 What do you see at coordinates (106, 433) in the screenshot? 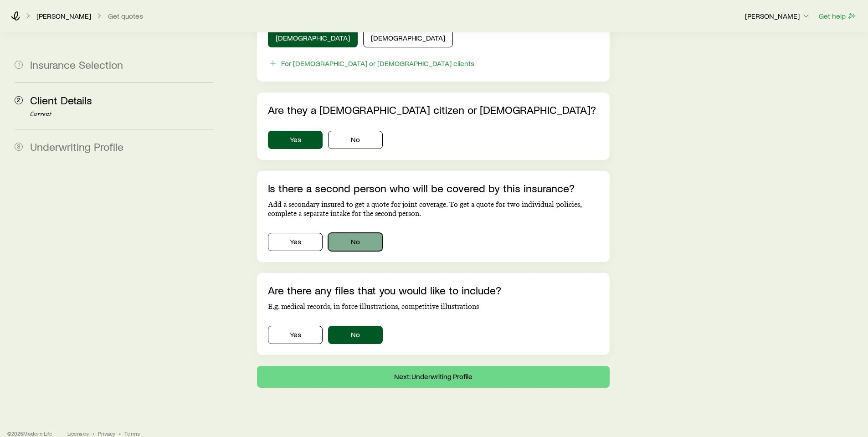
I see `a: Privacy` at bounding box center [106, 433].